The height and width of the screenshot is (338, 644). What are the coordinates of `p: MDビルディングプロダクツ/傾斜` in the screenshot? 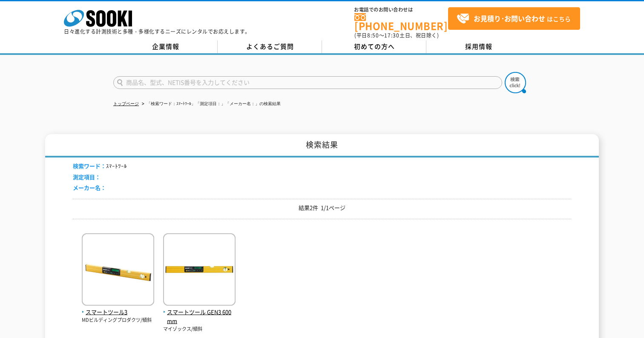 It's located at (118, 320).